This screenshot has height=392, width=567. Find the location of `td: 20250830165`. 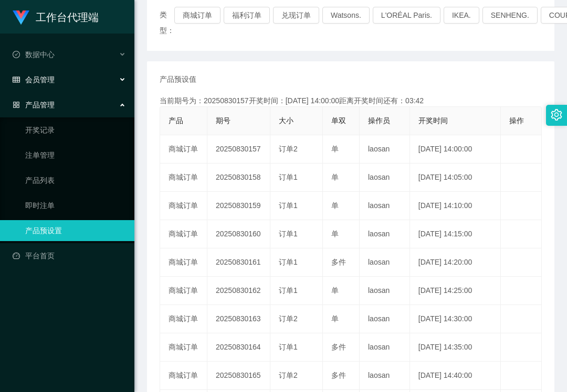

td: 20250830165 is located at coordinates (239, 376).